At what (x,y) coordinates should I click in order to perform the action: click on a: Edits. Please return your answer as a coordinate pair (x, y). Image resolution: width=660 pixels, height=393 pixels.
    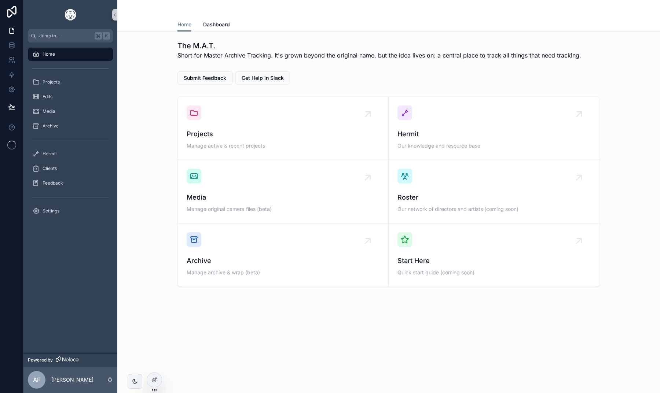
    Looking at the image, I should click on (70, 97).